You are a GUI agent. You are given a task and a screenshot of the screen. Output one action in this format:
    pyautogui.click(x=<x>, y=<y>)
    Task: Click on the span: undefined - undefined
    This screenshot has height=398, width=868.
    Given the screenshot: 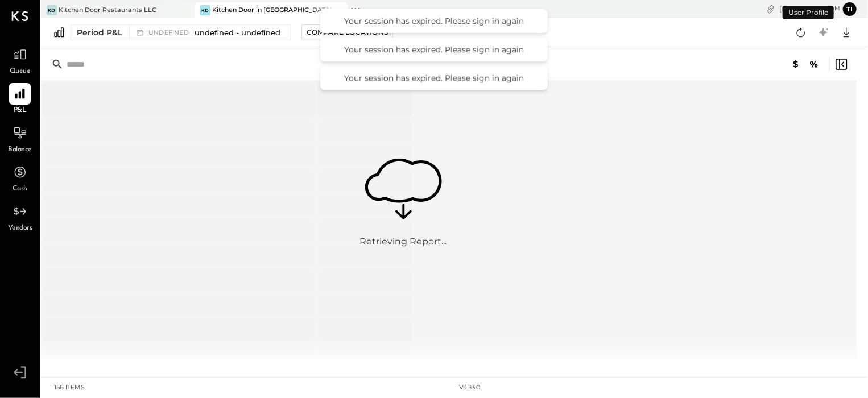 What is the action you would take?
    pyautogui.click(x=237, y=33)
    